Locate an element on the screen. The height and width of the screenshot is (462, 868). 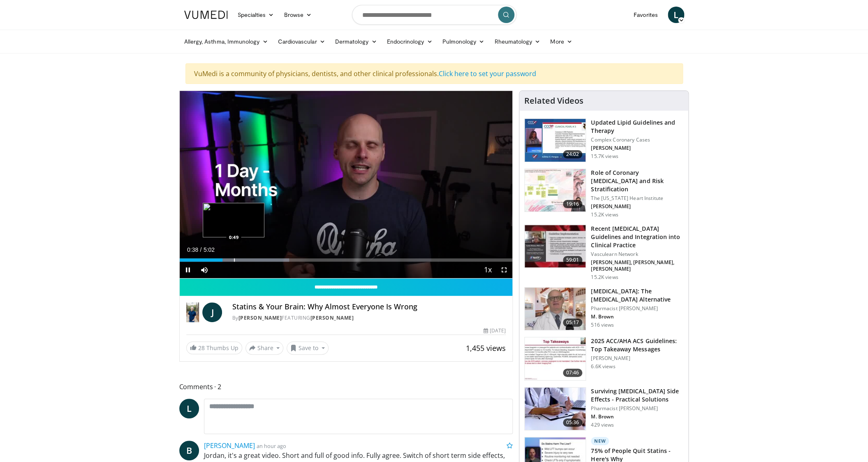
p: 429 views is located at coordinates (602, 425).